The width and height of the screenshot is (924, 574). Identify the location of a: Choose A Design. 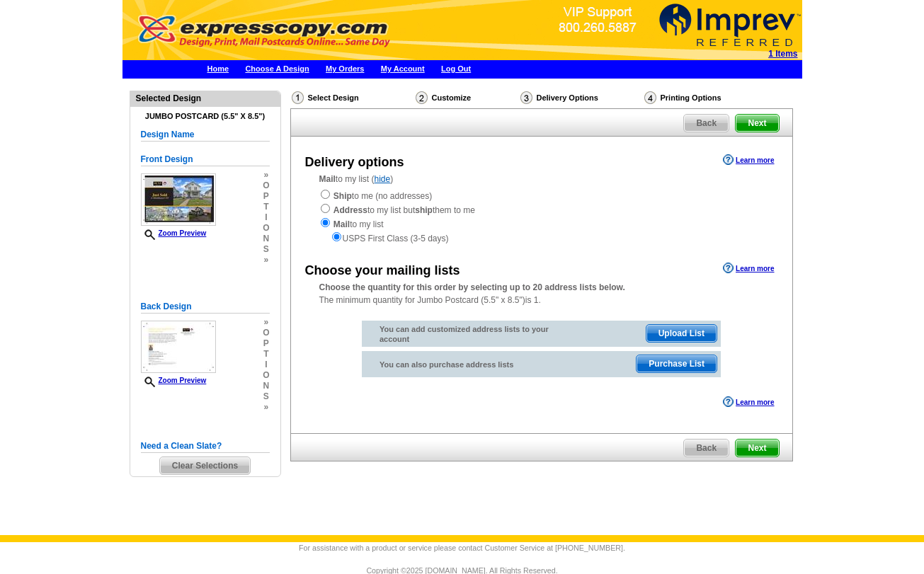
(277, 69).